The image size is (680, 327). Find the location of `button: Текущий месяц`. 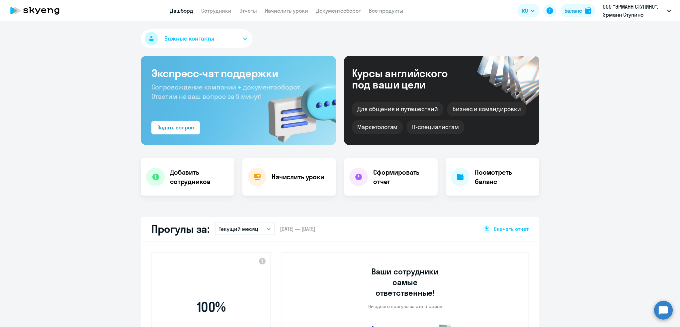

button: Текущий месяц is located at coordinates (245, 229).